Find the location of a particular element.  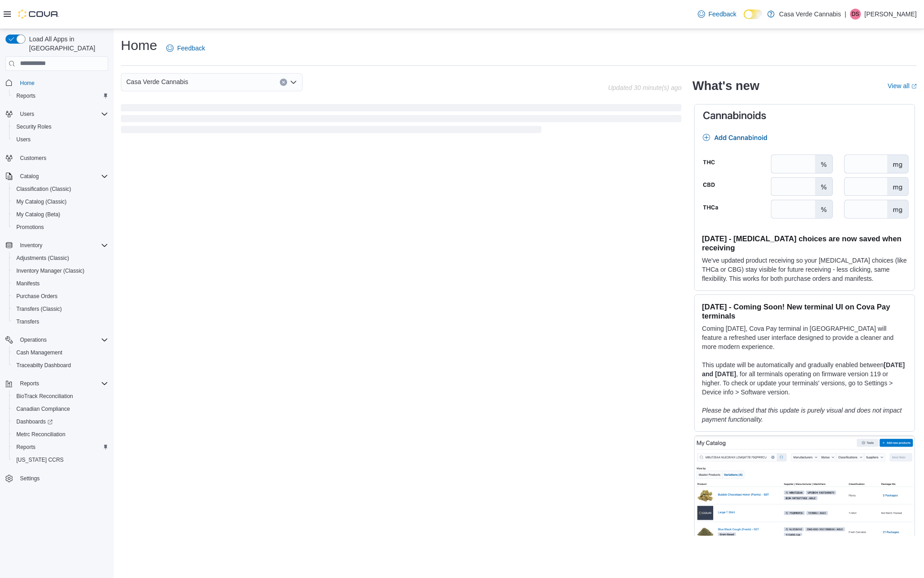

a: Settings is located at coordinates (29, 479).